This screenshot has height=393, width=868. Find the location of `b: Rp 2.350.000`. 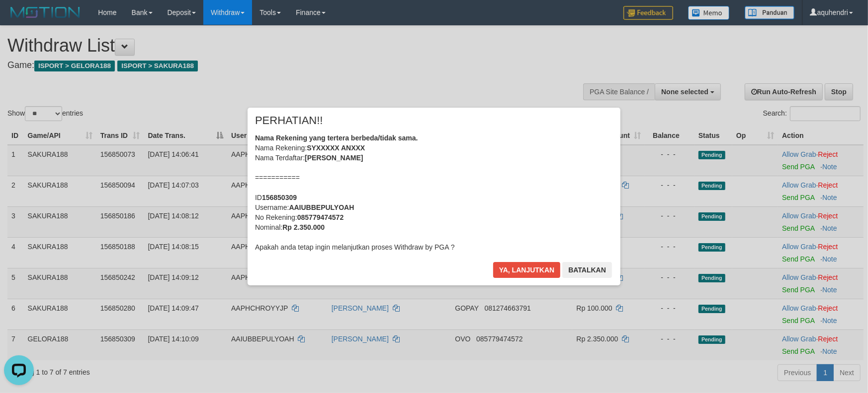

b: Rp 2.350.000 is located at coordinates (304, 227).